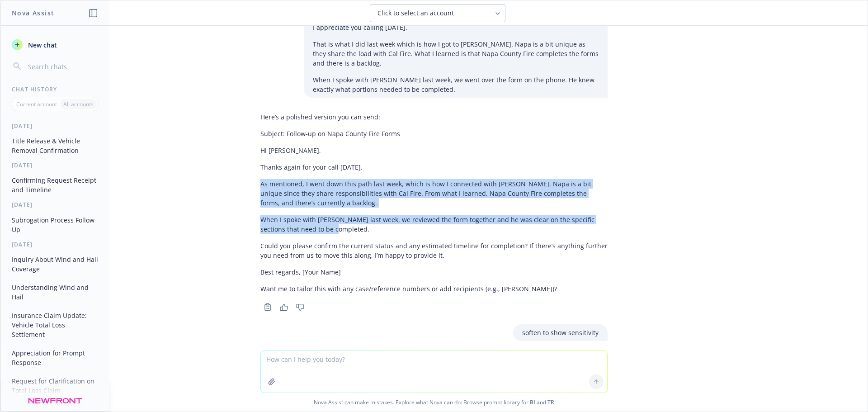  What do you see at coordinates (55, 225) in the screenshot?
I see `button: Subrogation Process Follow-Up` at bounding box center [55, 225].